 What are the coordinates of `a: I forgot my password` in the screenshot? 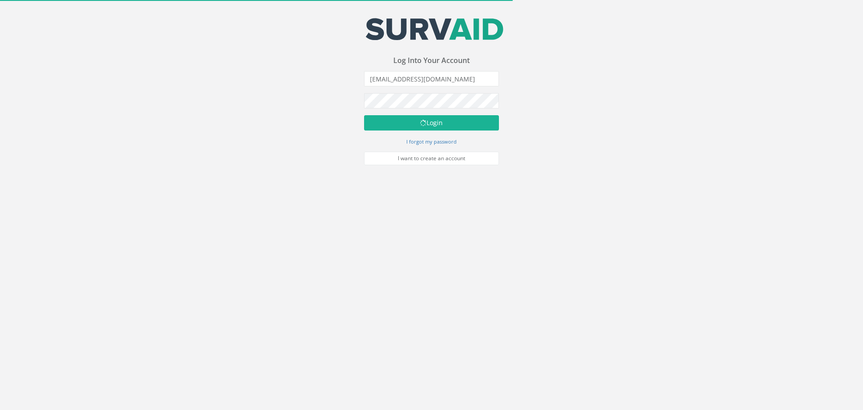 It's located at (432, 141).